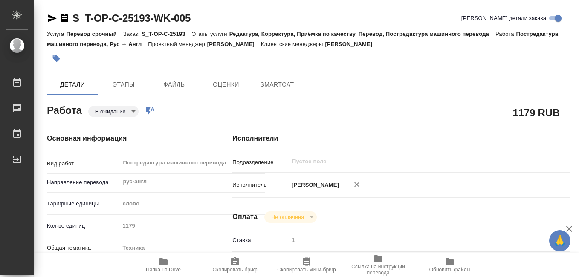 This screenshot has width=579, height=277. What do you see at coordinates (132, 34) in the screenshot?
I see `p: Заказ:` at bounding box center [132, 34].